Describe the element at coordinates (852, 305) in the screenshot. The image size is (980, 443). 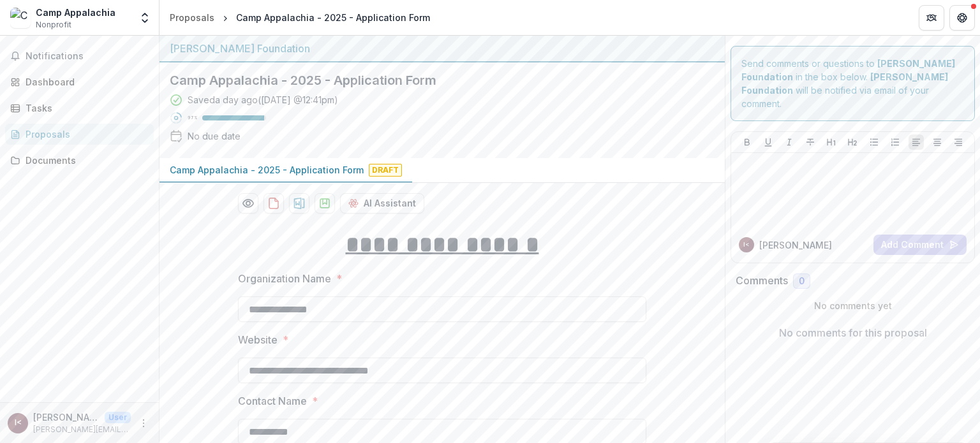
I see `p: No comments yet` at that location.